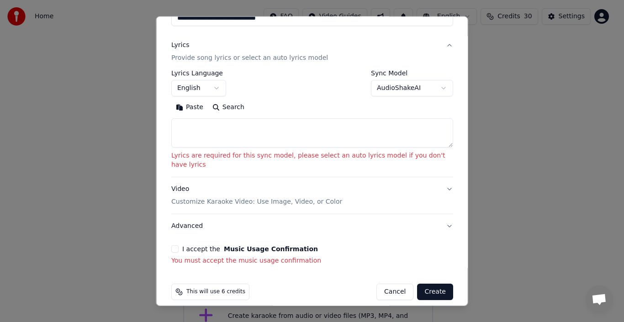 The image size is (624, 322). What do you see at coordinates (216, 292) in the screenshot?
I see `span: This will use 6 credits` at bounding box center [216, 292].